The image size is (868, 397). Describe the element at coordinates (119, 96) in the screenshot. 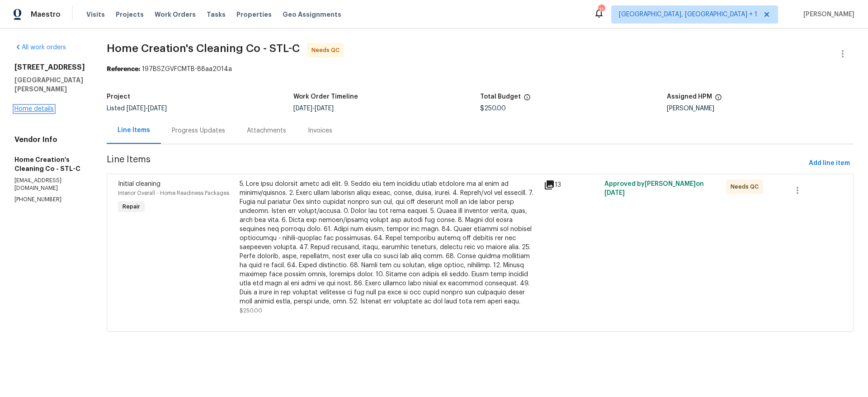

I see `h5: Project` at that location.